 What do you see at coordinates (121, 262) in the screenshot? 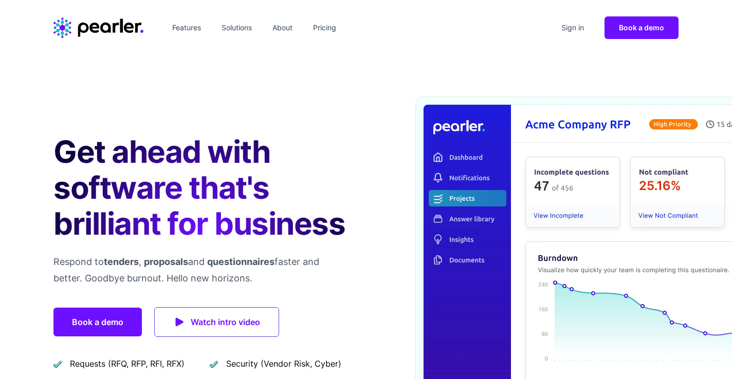
I see `span: tenders` at bounding box center [121, 262].